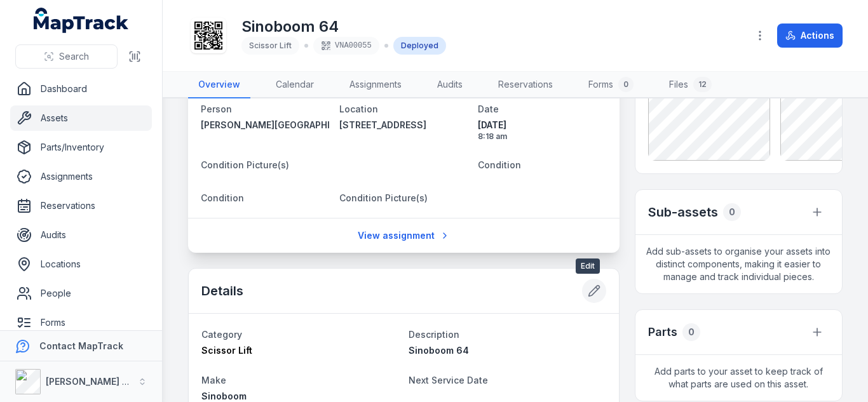  Describe the element at coordinates (358, 108) in the screenshot. I see `span: Location` at that location.